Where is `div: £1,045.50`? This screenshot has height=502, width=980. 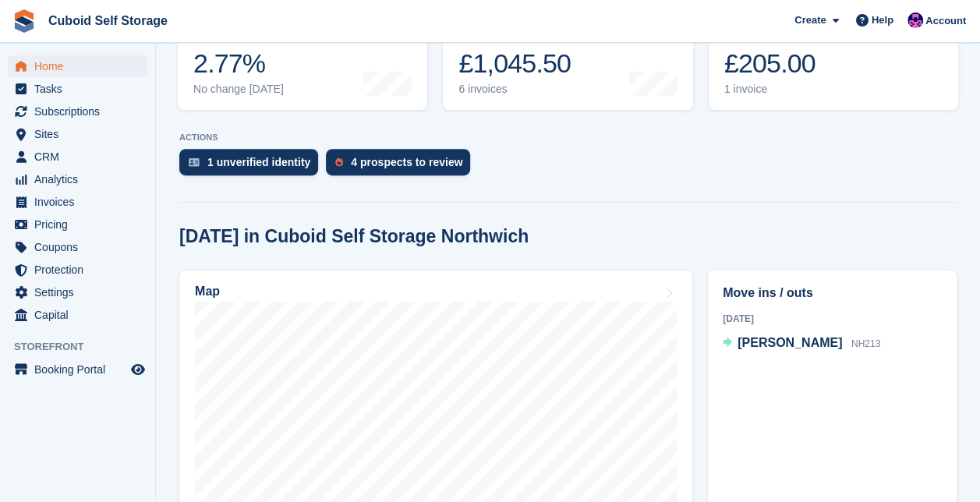 div: £1,045.50 is located at coordinates (516, 63).